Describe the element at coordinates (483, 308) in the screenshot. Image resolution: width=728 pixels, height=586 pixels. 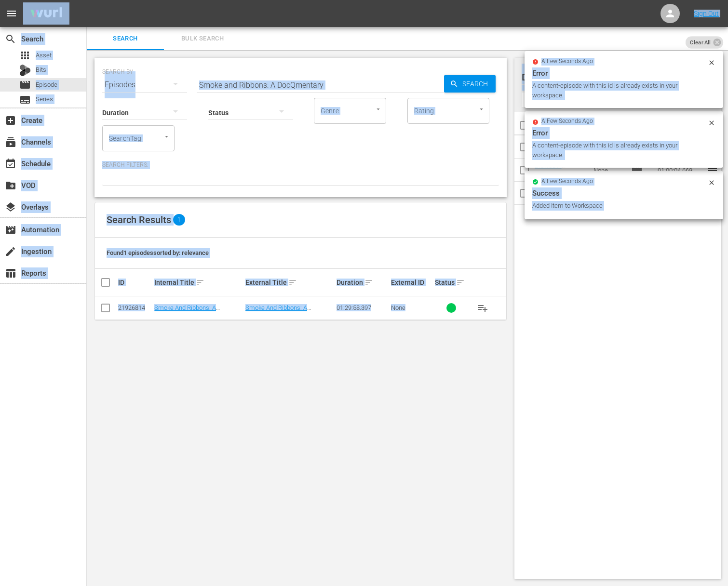
I see `span: playlist_add` at that location.